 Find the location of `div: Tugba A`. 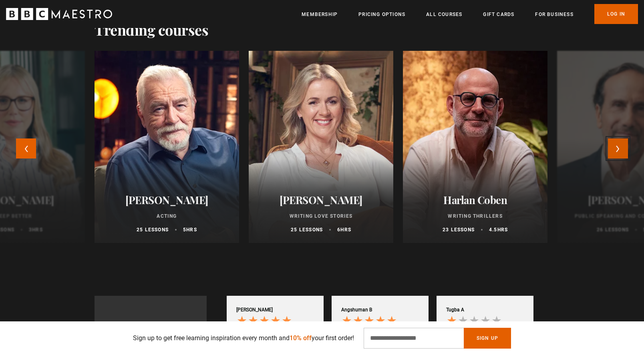

div: Tugba A is located at coordinates (455, 310).